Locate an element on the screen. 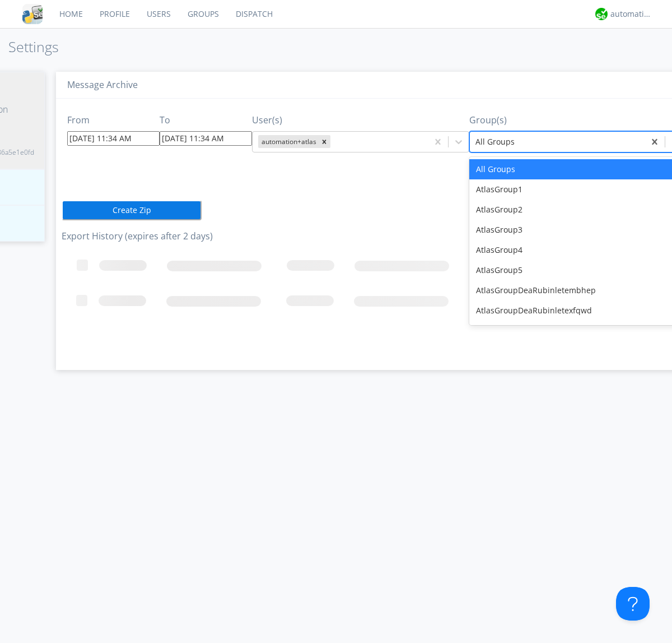  h3: User(s) is located at coordinates (361, 121).